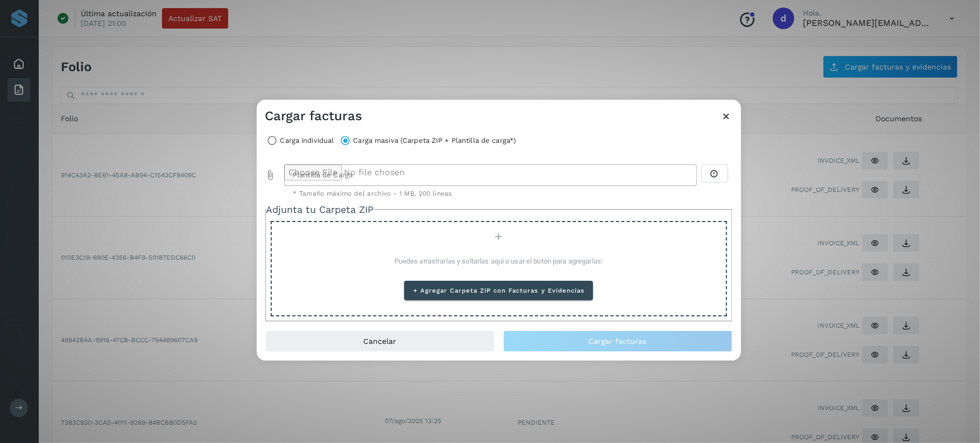 This screenshot has width=980, height=443. What do you see at coordinates (379, 341) in the screenshot?
I see `span: Cancelar` at bounding box center [379, 341].